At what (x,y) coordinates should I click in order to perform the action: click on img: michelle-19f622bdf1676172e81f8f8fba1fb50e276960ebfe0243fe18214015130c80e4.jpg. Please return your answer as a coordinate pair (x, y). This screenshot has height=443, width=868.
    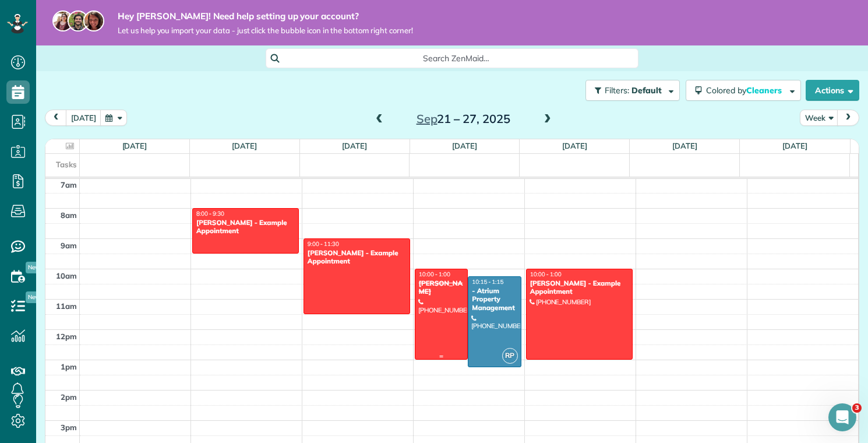
    Looking at the image, I should click on (93, 21).